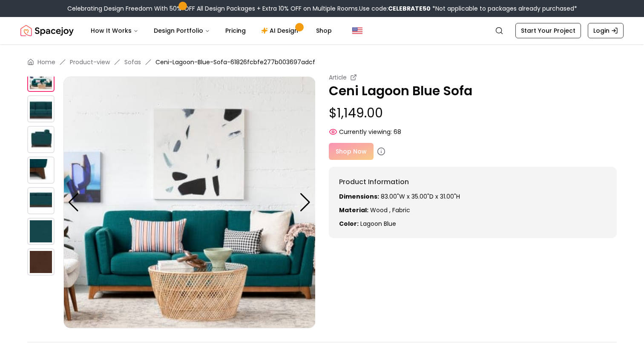 Image resolution: width=644 pixels, height=350 pixels. What do you see at coordinates (359, 197) in the screenshot?
I see `strong: Dimensions:` at bounding box center [359, 197].